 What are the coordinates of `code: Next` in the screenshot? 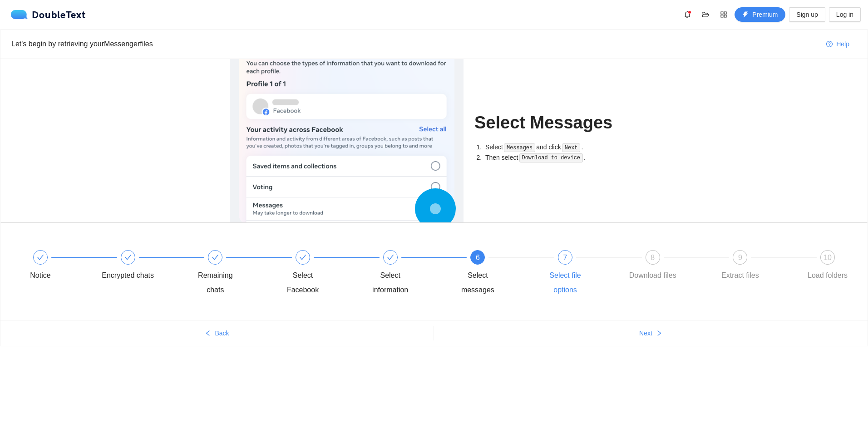 It's located at (571, 148).